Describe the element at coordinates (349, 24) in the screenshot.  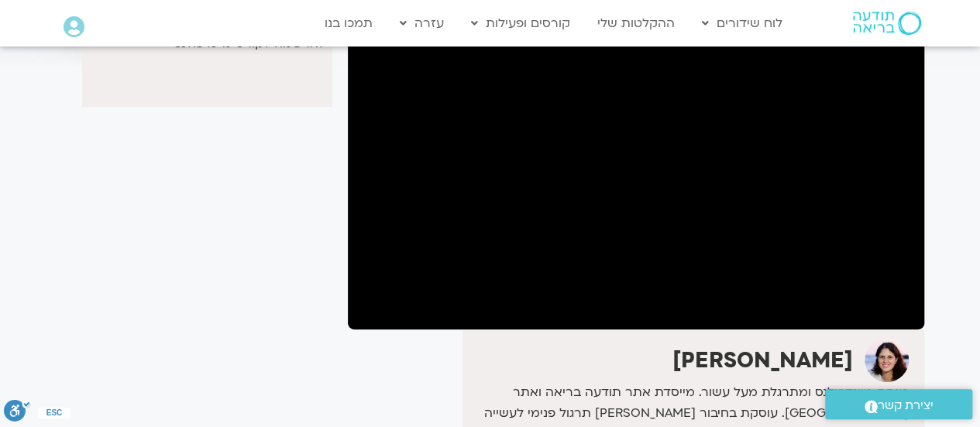
I see `a: תמכו בנו` at that location.